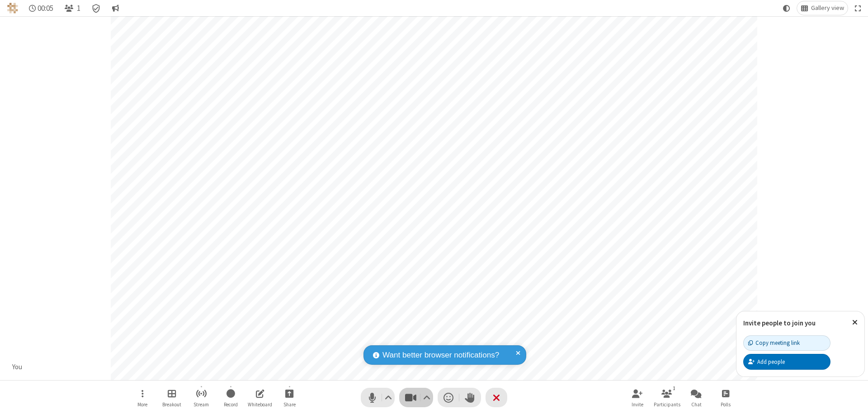 The width and height of the screenshot is (868, 414). I want to click on button: Send a reaction, so click(448, 397).